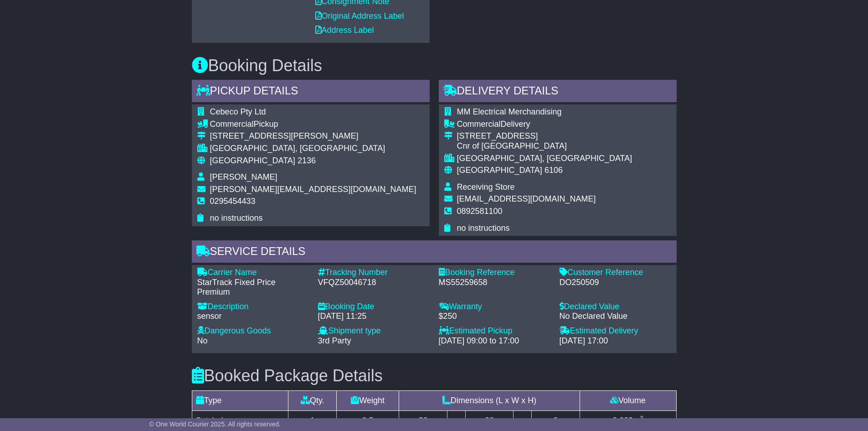 This screenshot has height=431, width=868. Describe the element at coordinates (615, 331) in the screenshot. I see `div: Estimated Delivery` at that location.